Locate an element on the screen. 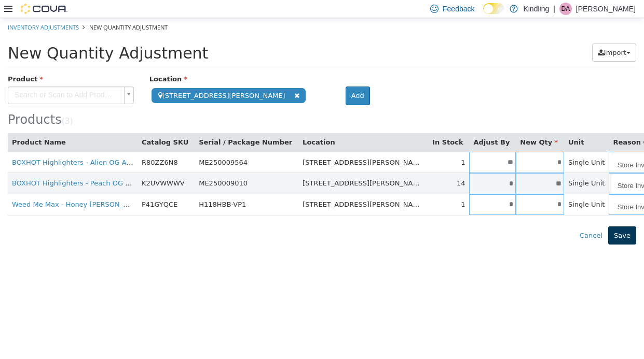 This screenshot has width=644, height=359. td: K2UVWWWV is located at coordinates (166, 165).